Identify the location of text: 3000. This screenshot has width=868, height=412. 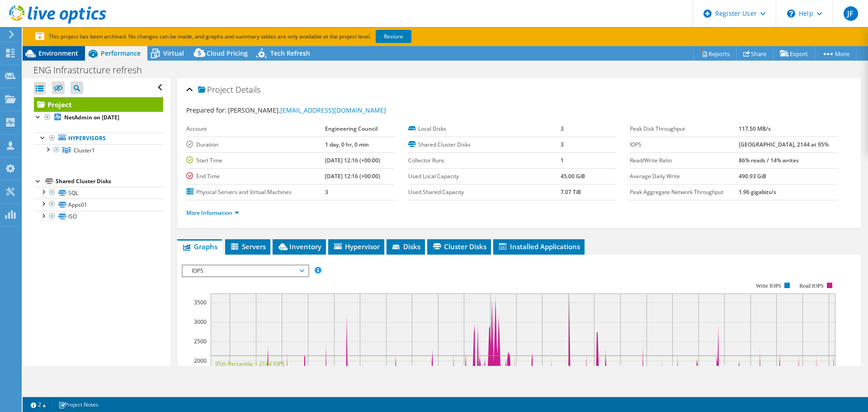
(200, 321).